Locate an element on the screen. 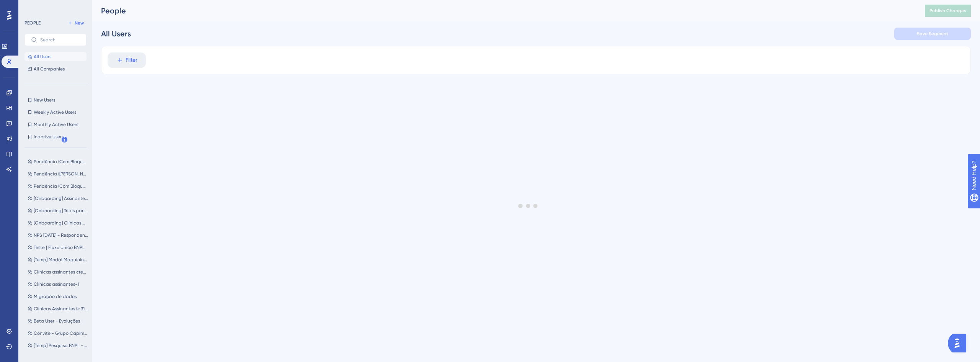  span: Clínicas assinantes-1 is located at coordinates (57, 284).